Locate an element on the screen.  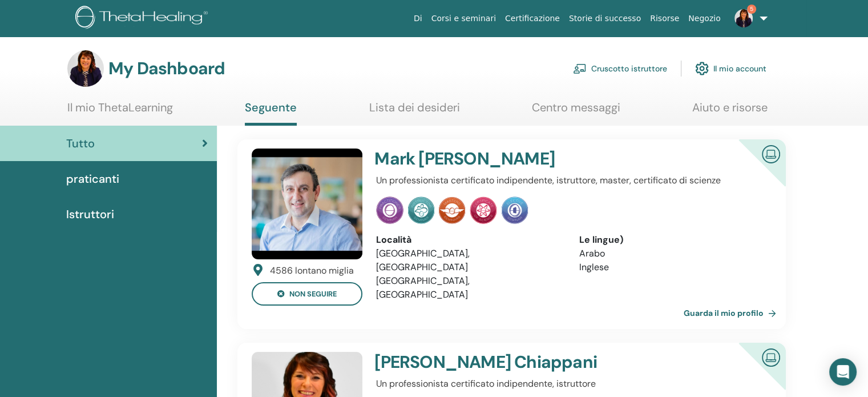
a: Negozio is located at coordinates (704, 18).